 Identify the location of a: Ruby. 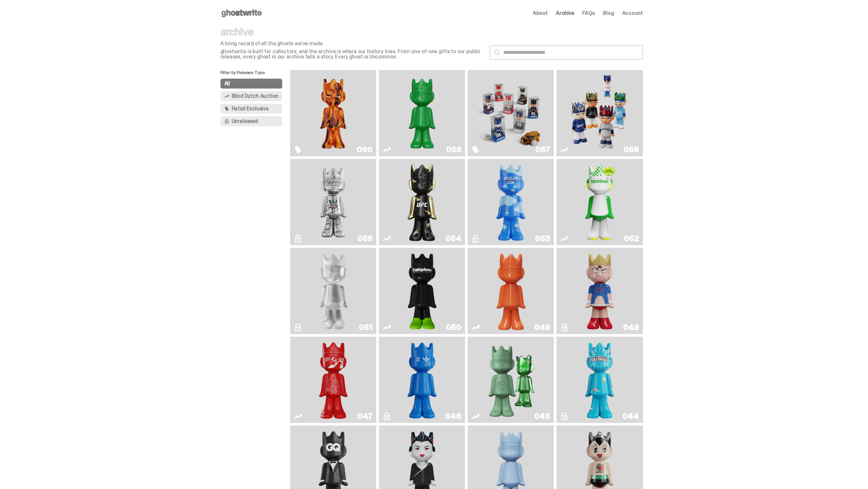
(422, 202).